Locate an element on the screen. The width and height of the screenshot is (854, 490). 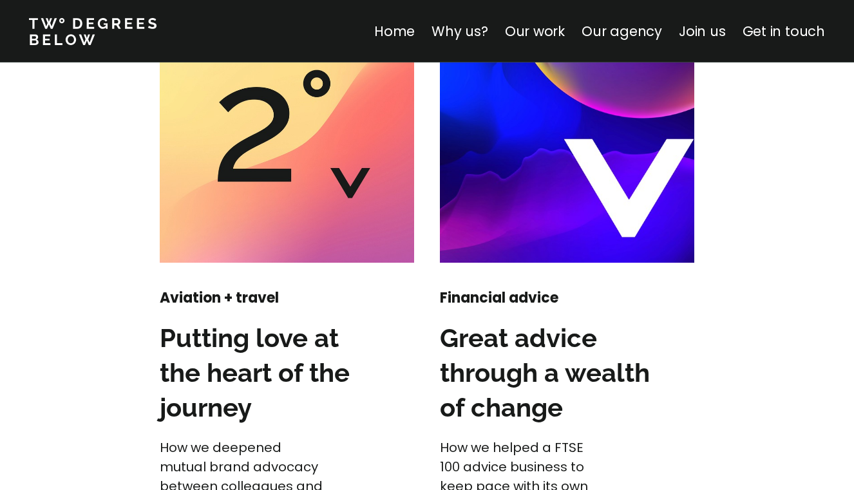
a: Home is located at coordinates (394, 31).